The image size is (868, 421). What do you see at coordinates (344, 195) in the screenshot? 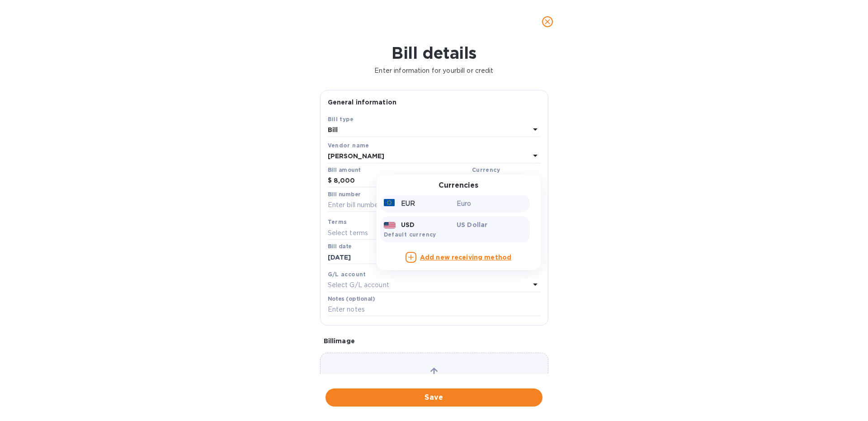
I see `label: Bill number` at bounding box center [344, 195].